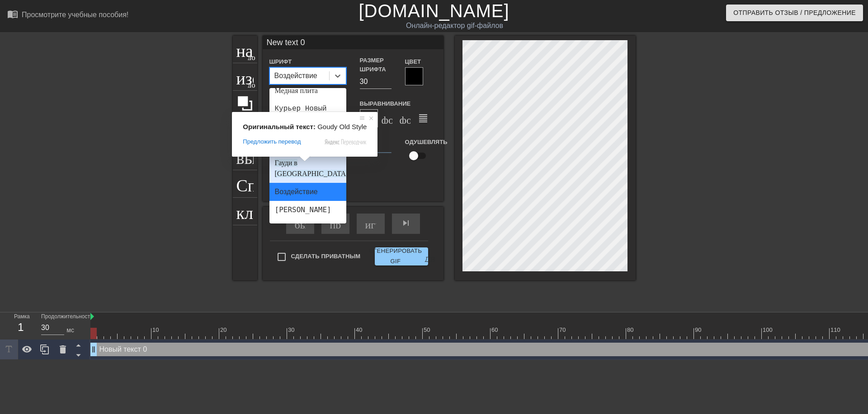 Image resolution: width=868 pixels, height=414 pixels. I want to click on div: 80, so click(631, 330).